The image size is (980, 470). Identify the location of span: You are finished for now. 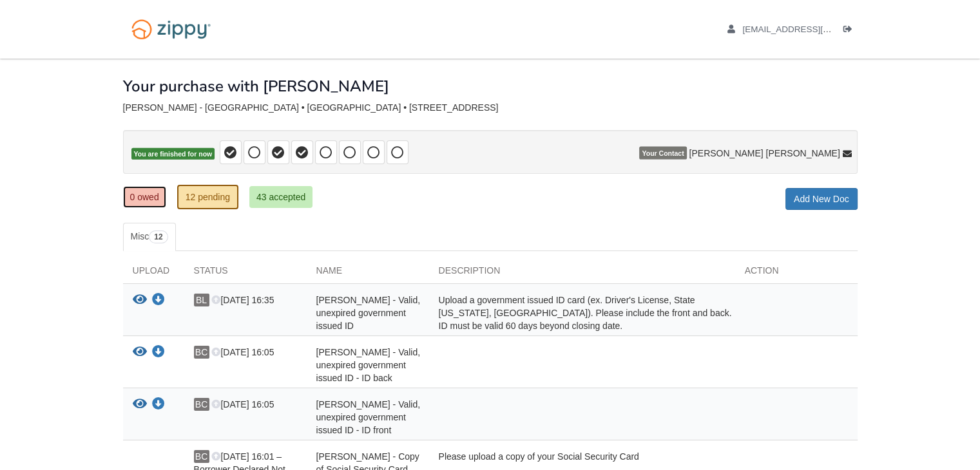
(173, 154).